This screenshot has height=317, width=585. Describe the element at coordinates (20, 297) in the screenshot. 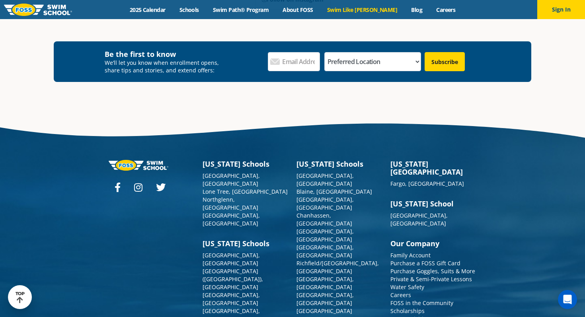

I see `div: TOP` at that location.